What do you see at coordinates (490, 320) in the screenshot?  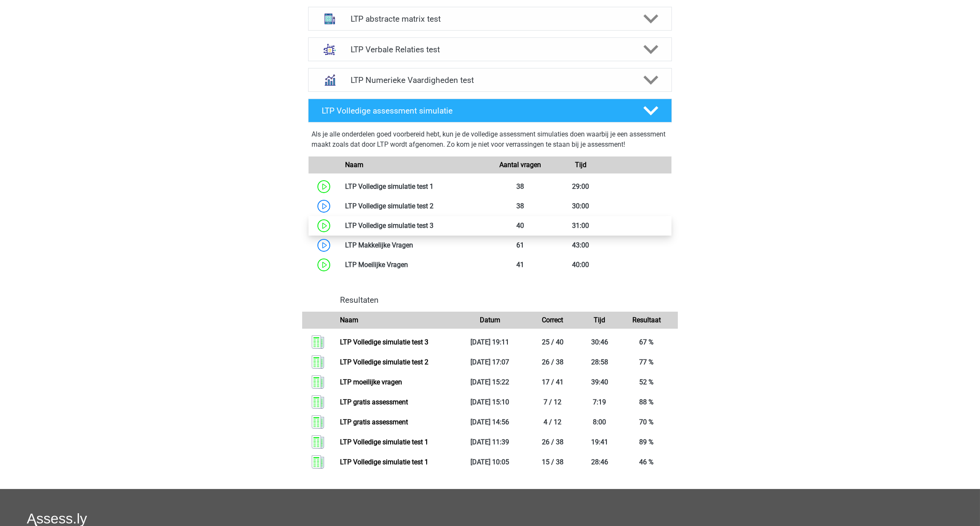 I see `div: Datum` at bounding box center [490, 320].